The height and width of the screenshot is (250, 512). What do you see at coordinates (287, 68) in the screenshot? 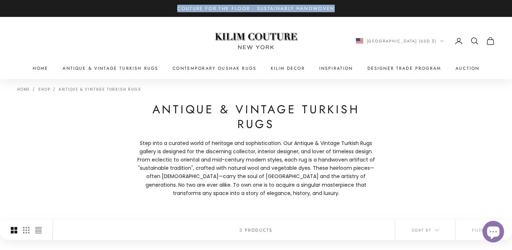
I see `summary: Kilim Decor` at bounding box center [287, 68].